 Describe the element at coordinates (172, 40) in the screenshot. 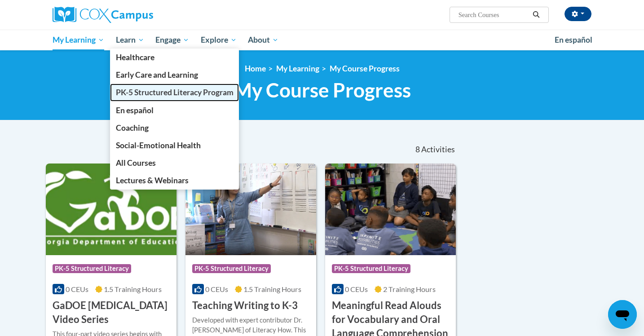

I see `span: Engage` at that location.